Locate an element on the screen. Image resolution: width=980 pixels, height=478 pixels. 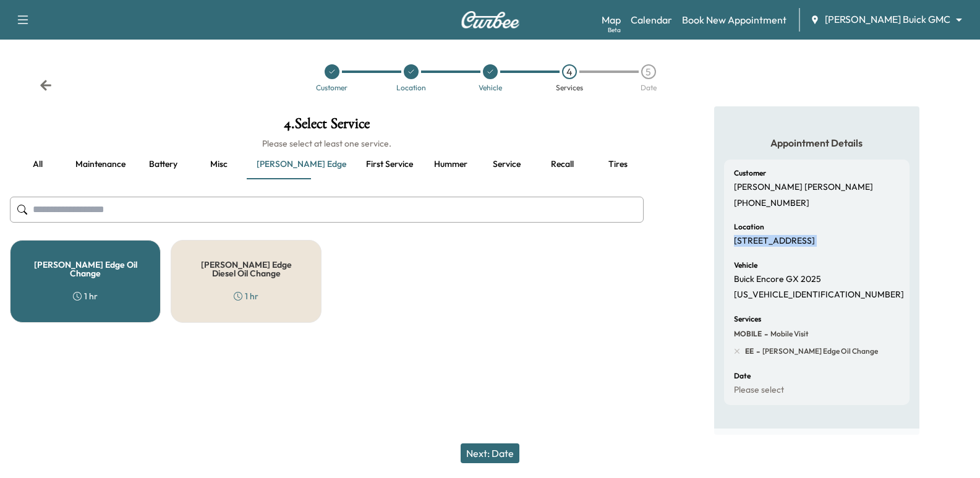
span: Ewing Edge Oil Change is located at coordinates (819, 351).